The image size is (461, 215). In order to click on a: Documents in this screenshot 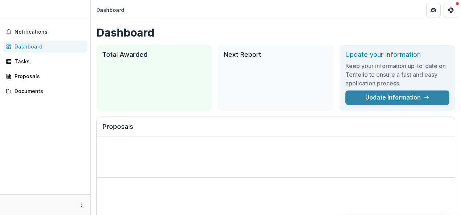, I will do `click(45, 91)`.